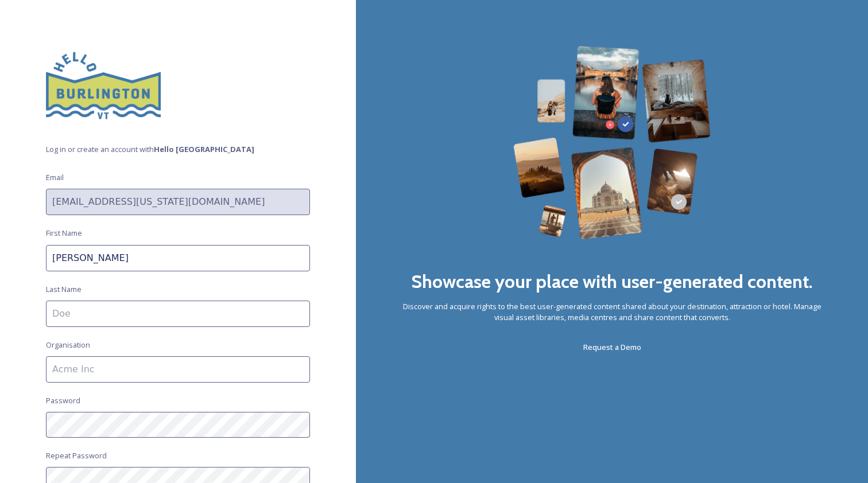 This screenshot has width=868, height=483. What do you see at coordinates (178, 259) in the screenshot?
I see `input: John` at bounding box center [178, 259].